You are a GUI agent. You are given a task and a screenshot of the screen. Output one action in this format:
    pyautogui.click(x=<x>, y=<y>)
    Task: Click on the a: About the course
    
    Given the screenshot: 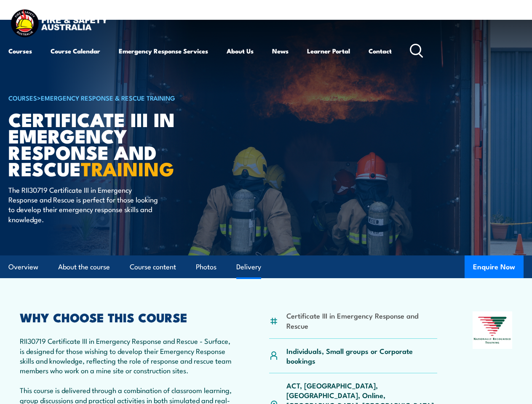 What is the action you would take?
    pyautogui.click(x=84, y=267)
    